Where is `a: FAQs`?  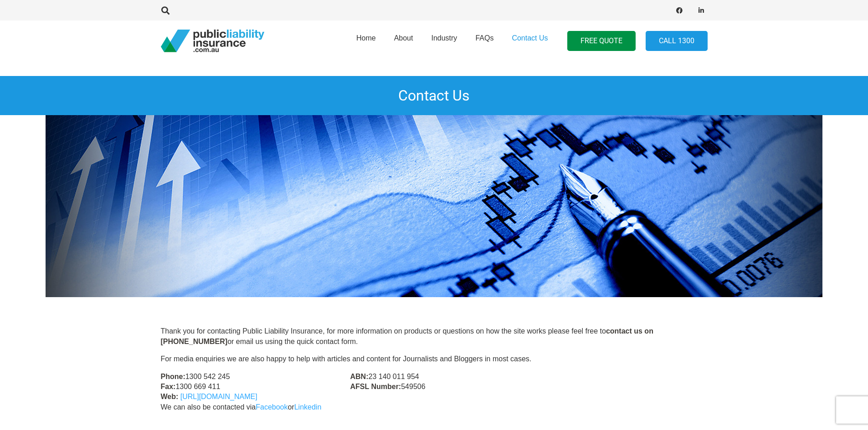
a: FAQs is located at coordinates (484, 41).